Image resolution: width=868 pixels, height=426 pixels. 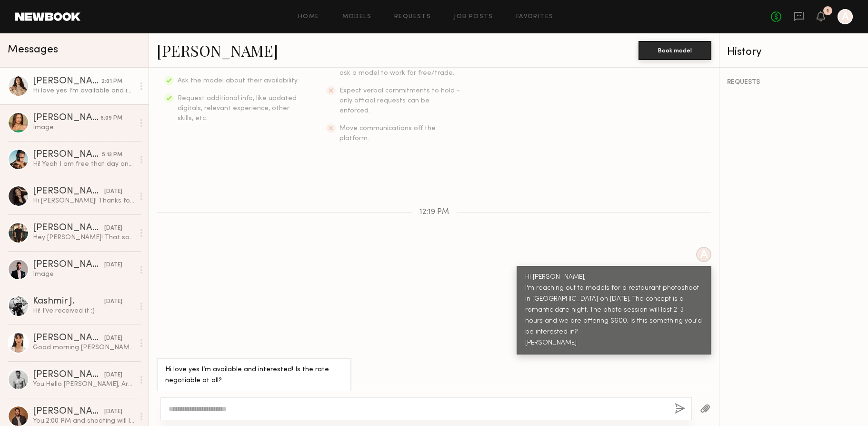 I want to click on button: Book model, so click(x=675, y=51).